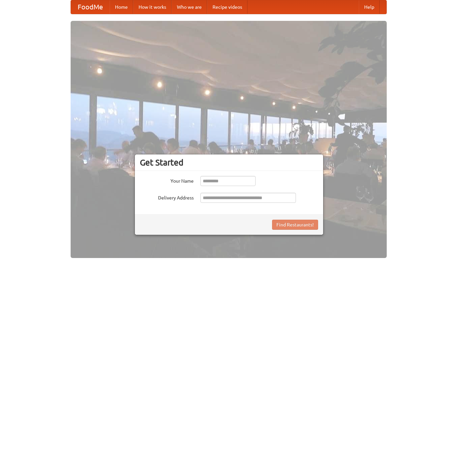 This screenshot has width=457, height=476. Describe the element at coordinates (369, 7) in the screenshot. I see `a: Help` at that location.